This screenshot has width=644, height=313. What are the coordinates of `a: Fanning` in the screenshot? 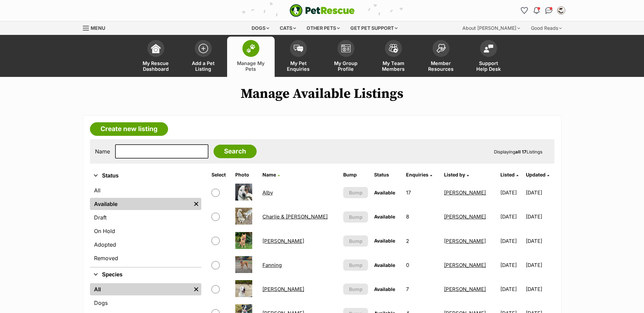 It's located at (272, 265).